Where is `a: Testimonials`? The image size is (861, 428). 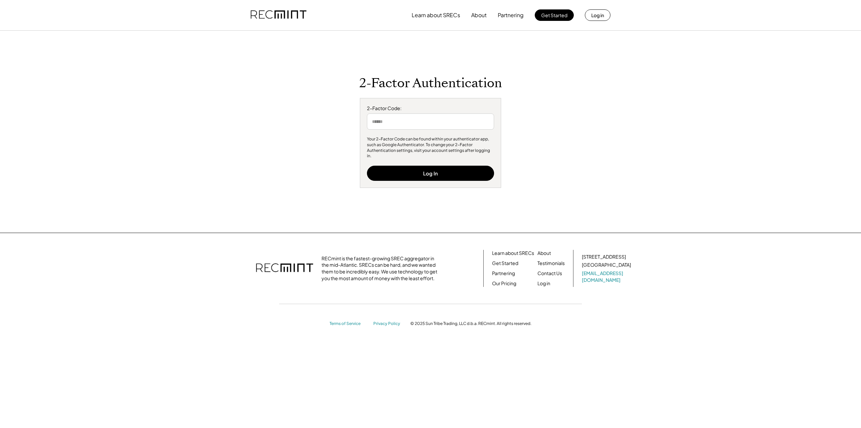 a: Testimonials is located at coordinates (551, 263).